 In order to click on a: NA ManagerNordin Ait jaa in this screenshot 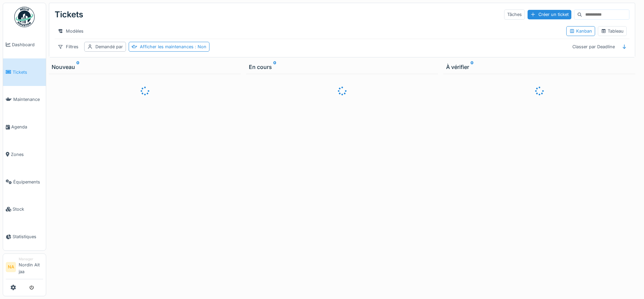, I will do `click(24, 268)`.